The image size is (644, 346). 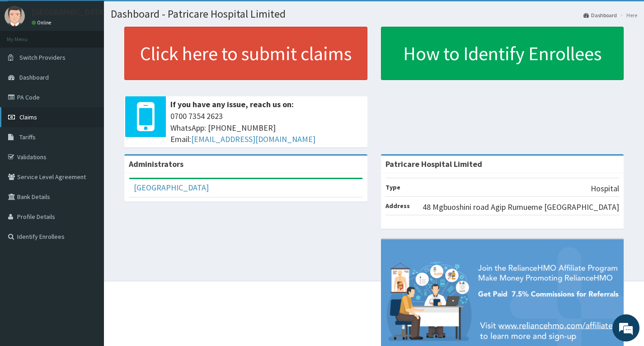 I want to click on span: Tariffs, so click(x=27, y=137).